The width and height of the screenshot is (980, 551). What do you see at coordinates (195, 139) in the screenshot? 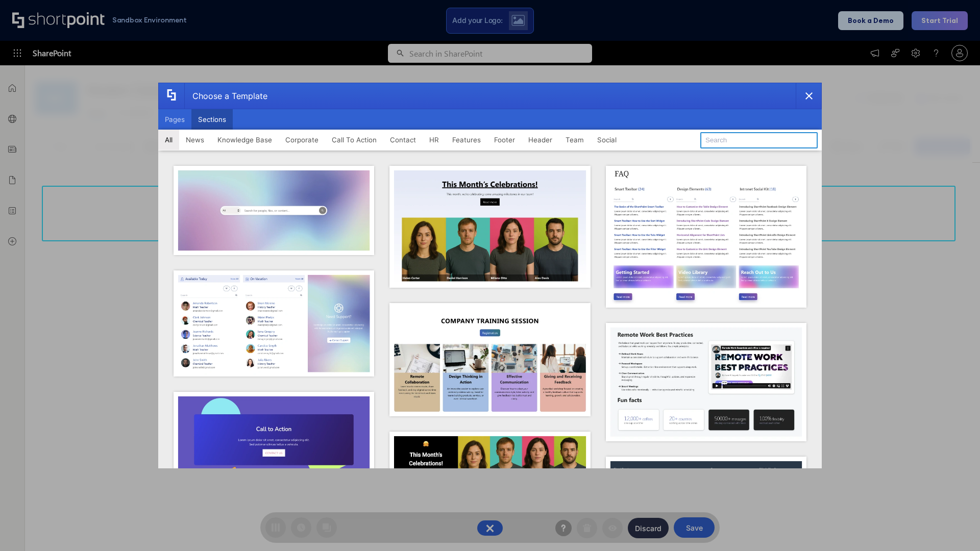
I see `button: News` at bounding box center [195, 139].